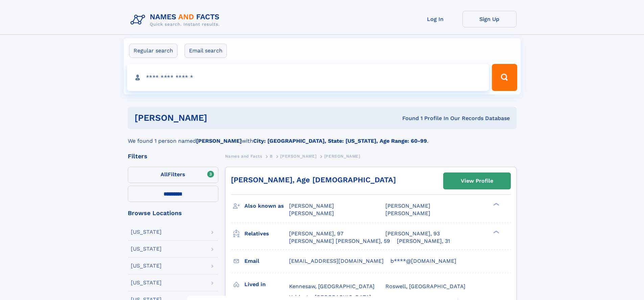 The image size is (644, 300). Describe the element at coordinates (308, 77) in the screenshot. I see `input: search input` at that location.